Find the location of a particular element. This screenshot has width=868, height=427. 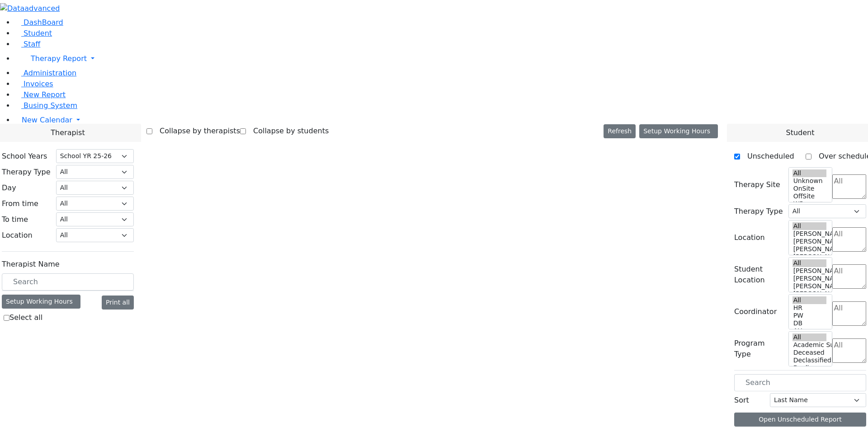

option: OffSite is located at coordinates (810, 196).